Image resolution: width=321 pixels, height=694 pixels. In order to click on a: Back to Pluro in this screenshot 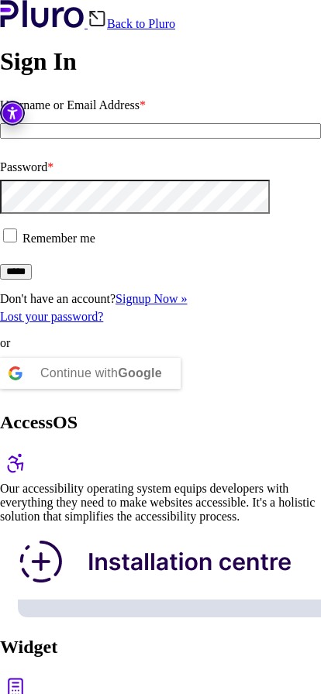, I will do `click(131, 23)`.